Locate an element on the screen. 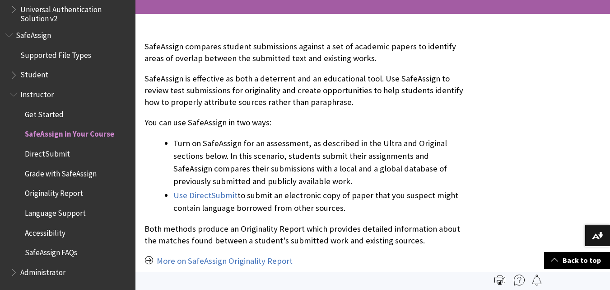 The width and height of the screenshot is (610, 290). span: SafeAssign is located at coordinates (33, 33).